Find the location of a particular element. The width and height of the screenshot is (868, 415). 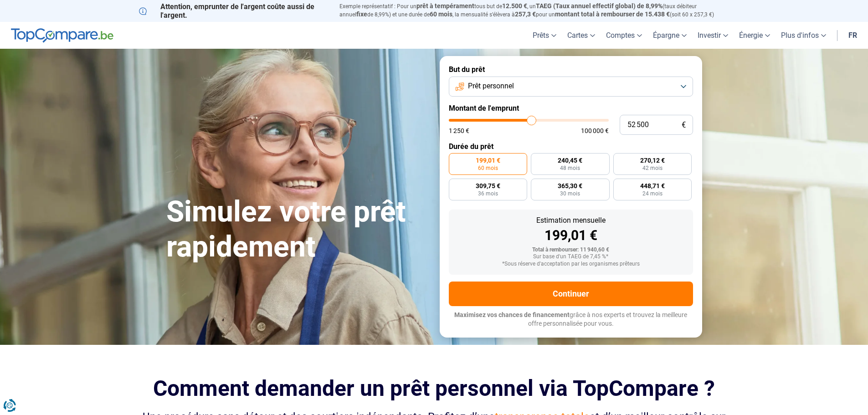

a: Plus d'infos is located at coordinates (803, 35).